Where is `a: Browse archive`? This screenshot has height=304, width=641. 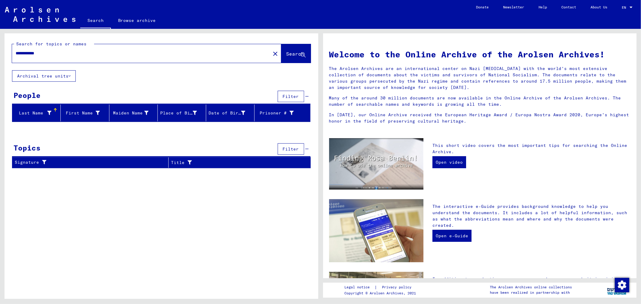 a: Browse archive is located at coordinates (137, 20).